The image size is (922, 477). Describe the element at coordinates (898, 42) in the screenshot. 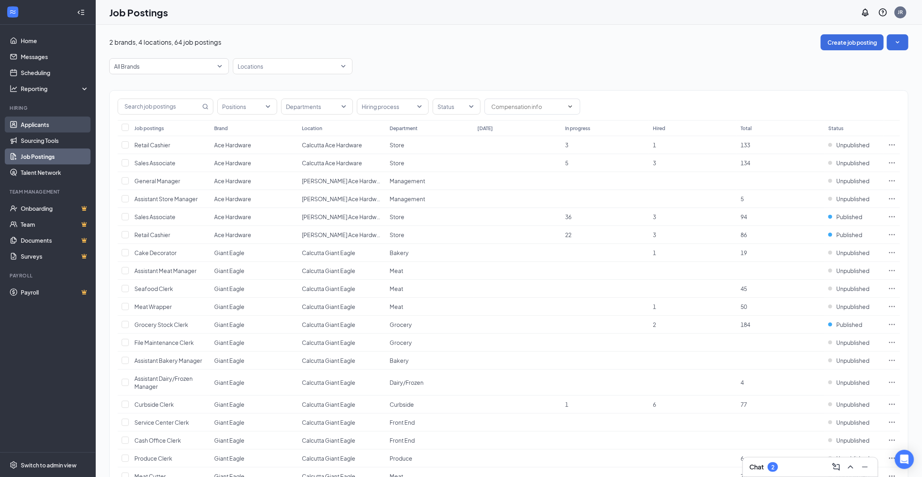

I see `button: SmallChevronDown` at that location.